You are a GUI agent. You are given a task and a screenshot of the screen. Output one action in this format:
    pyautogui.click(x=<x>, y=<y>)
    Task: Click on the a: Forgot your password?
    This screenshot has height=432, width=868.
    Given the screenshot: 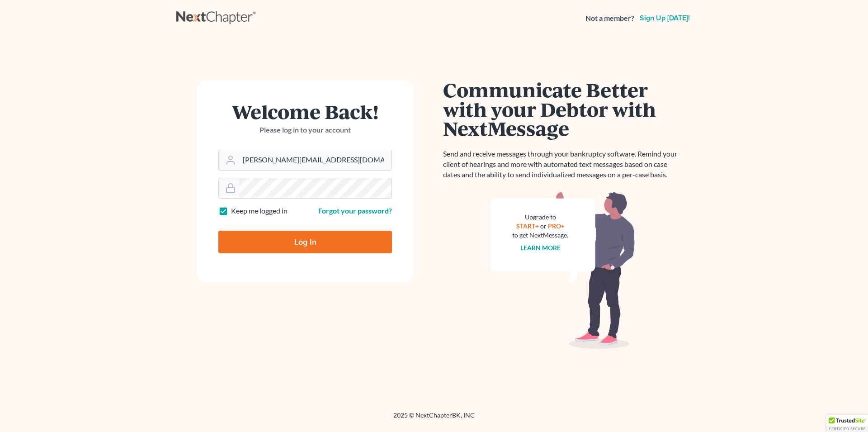 What is the action you would take?
    pyautogui.click(x=355, y=210)
    